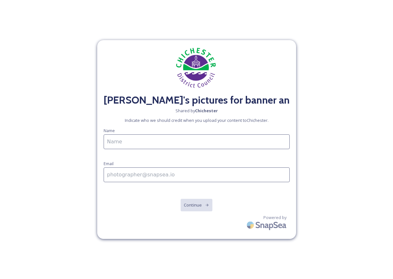 The height and width of the screenshot is (279, 393). I want to click on button: Continue, so click(196, 205).